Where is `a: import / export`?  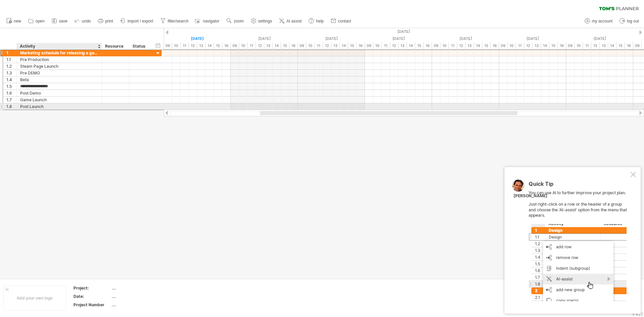 a: import / export is located at coordinates (137, 21).